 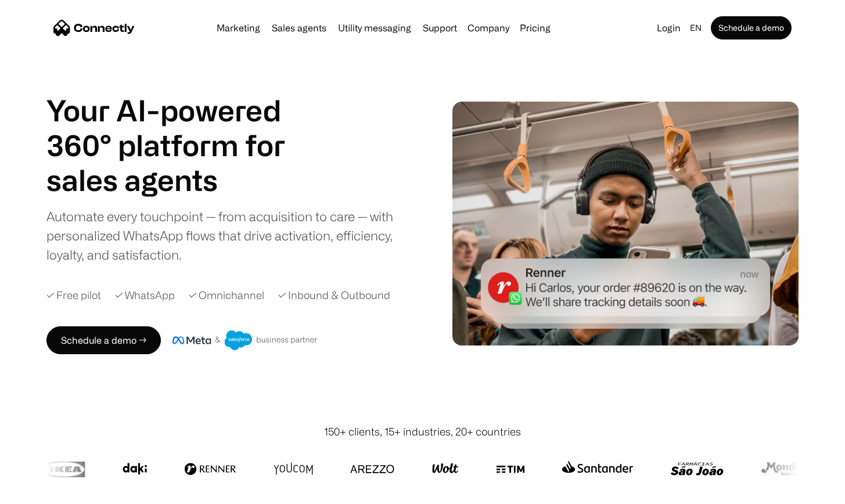 I want to click on a: Utility messaging, so click(x=374, y=28).